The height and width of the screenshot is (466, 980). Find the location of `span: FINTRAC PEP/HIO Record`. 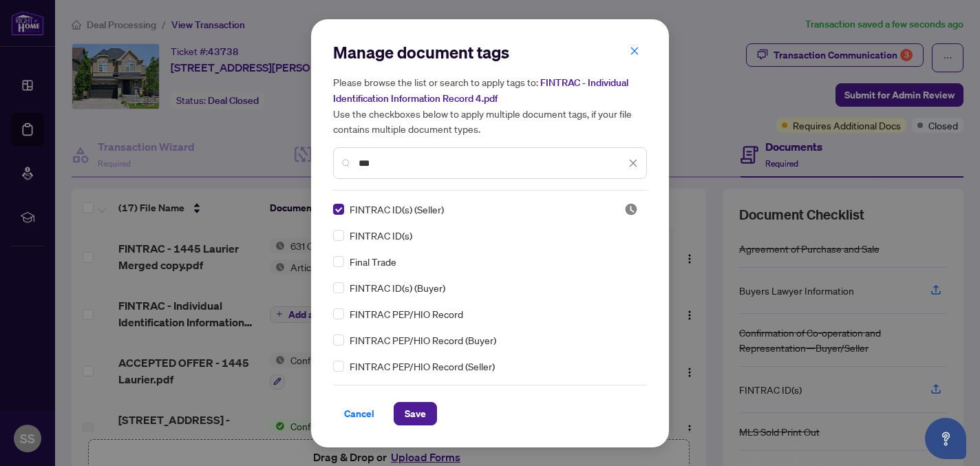

span: FINTRAC PEP/HIO Record is located at coordinates (406, 314).